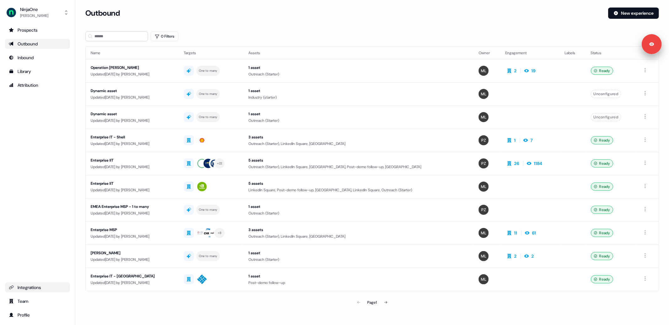 This screenshot has height=325, width=669. I want to click on button: 0 Filters, so click(164, 36).